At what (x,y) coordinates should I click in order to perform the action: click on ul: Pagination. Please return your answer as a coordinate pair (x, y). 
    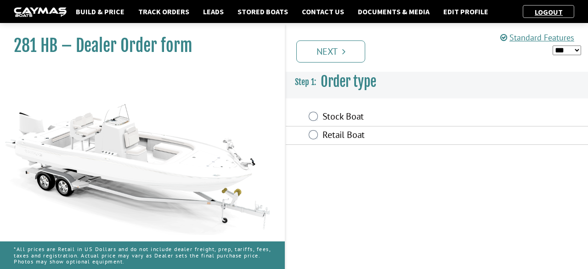
    Looking at the image, I should click on (441, 51).